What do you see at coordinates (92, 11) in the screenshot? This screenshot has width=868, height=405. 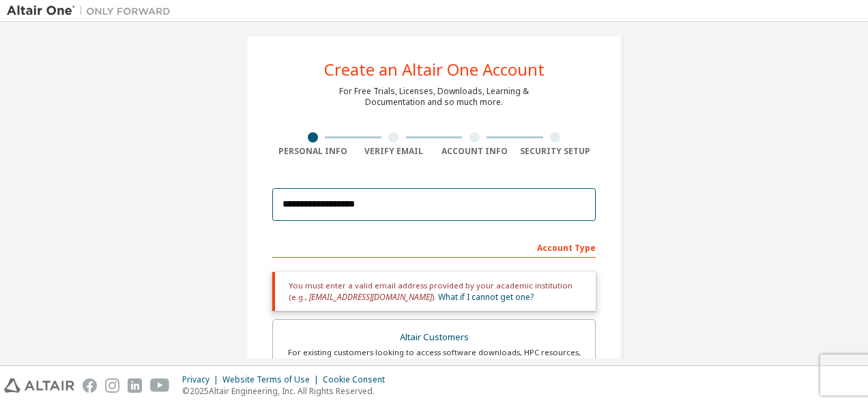 I see `img: Altair One` at bounding box center [92, 11].